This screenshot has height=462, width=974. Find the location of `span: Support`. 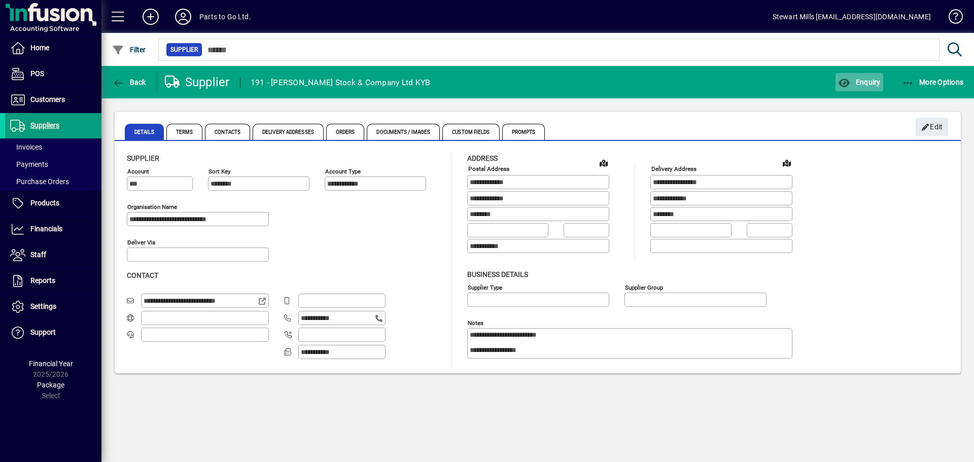

span: Support is located at coordinates (43, 332).